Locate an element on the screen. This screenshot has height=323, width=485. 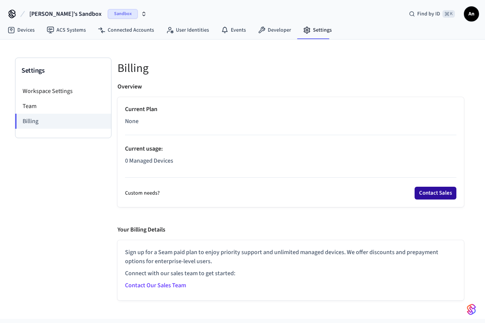
a: Events is located at coordinates (233, 30).